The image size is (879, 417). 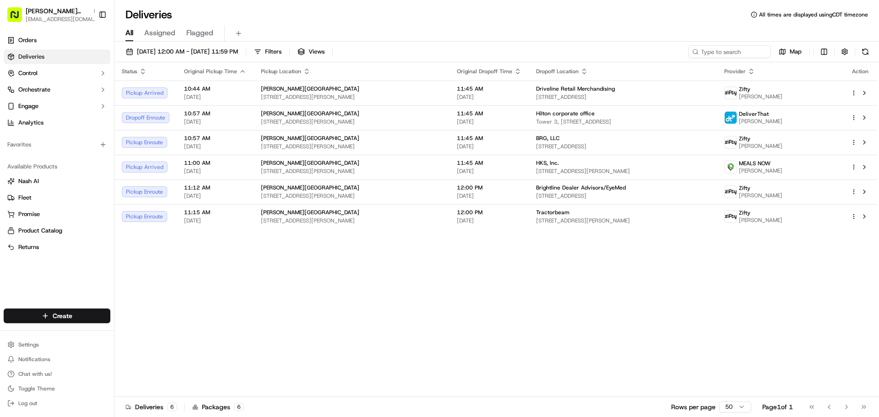 I want to click on a: Analytics, so click(x=57, y=123).